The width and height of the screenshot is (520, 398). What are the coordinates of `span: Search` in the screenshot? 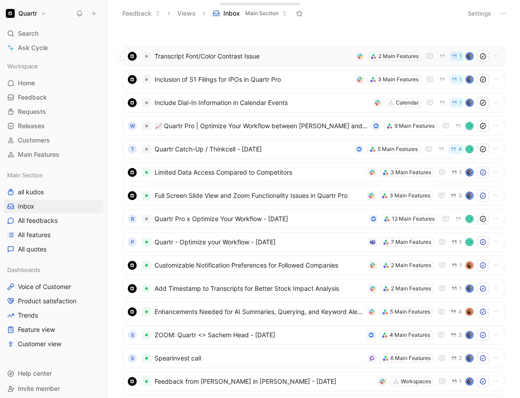 It's located at (28, 33).